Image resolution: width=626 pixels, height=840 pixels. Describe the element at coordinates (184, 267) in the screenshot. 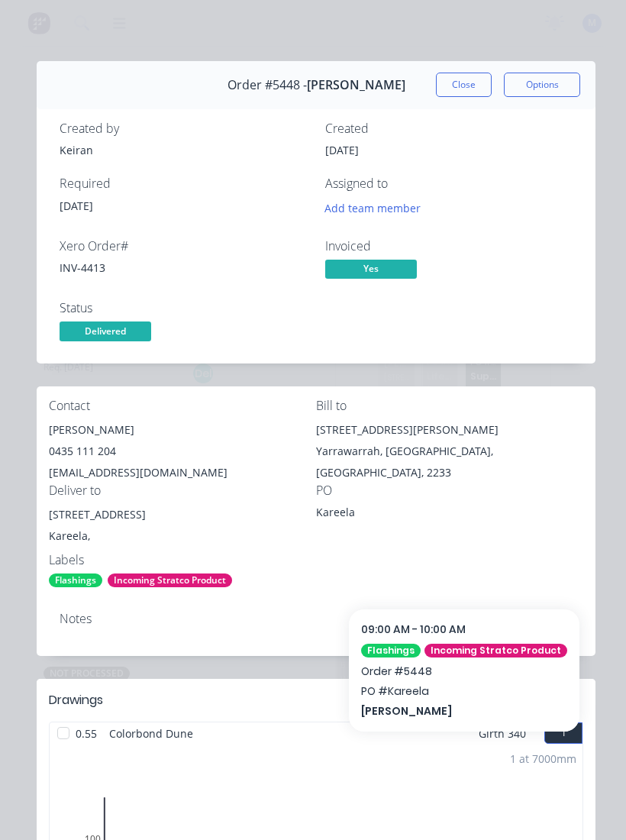

I see `div: INV-4413` at that location.